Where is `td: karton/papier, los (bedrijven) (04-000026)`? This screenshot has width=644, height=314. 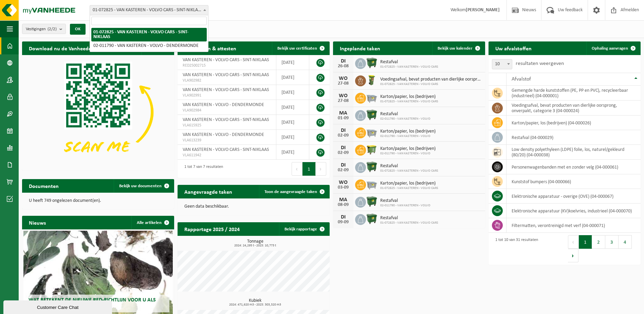
td: karton/papier, los (bedrijven) (04-000026) is located at coordinates (573, 123).